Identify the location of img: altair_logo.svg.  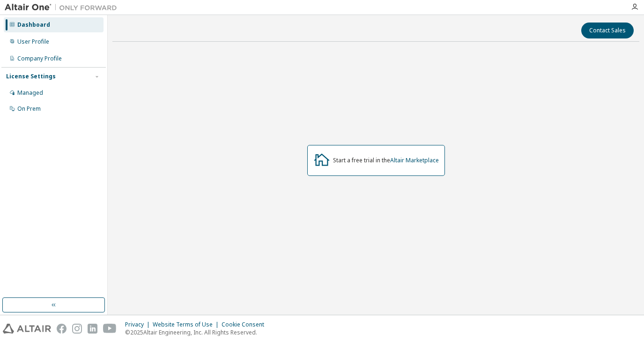
(27, 328).